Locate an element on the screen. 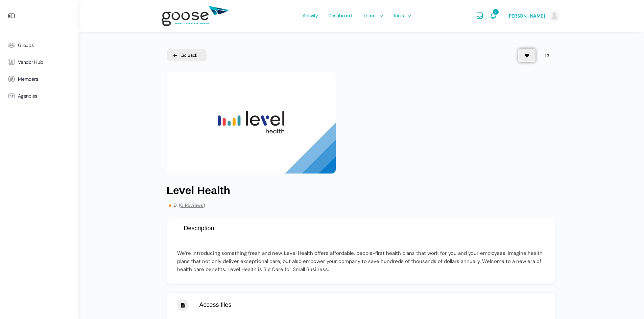 The image size is (644, 319). span: 0 is located at coordinates (185, 205).